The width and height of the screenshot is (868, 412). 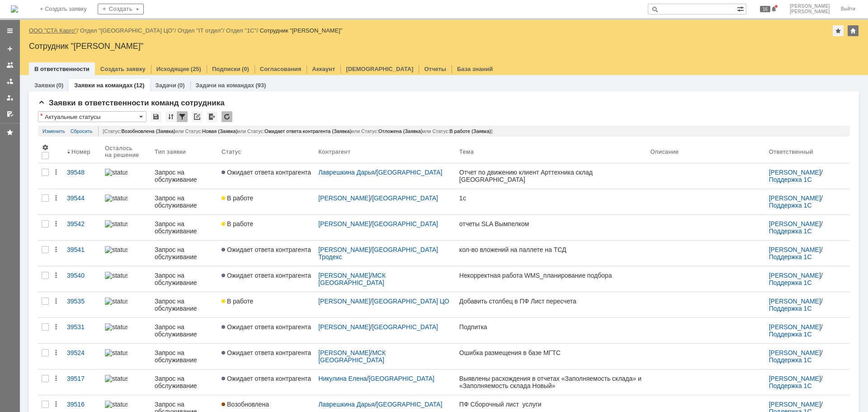 I want to click on a: Подписки, so click(x=226, y=69).